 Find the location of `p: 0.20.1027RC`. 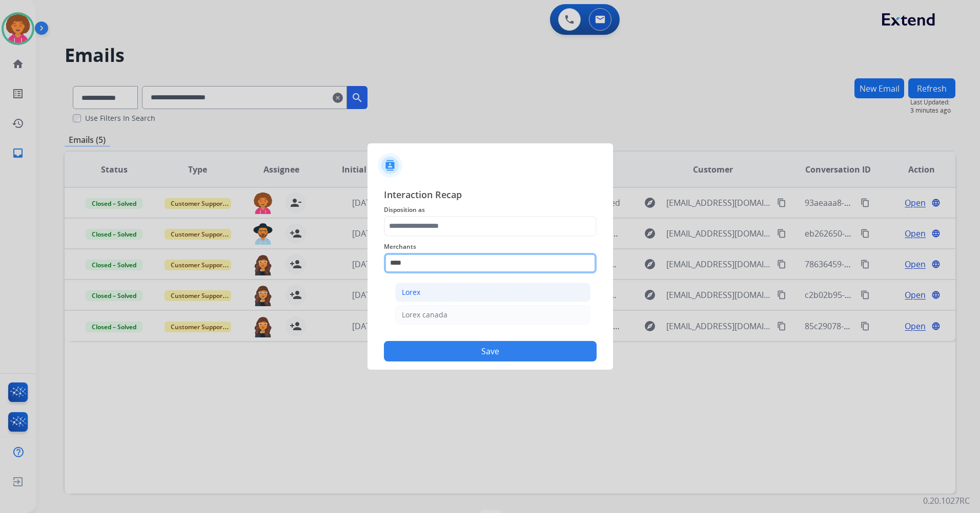

p: 0.20.1027RC is located at coordinates (947, 501).